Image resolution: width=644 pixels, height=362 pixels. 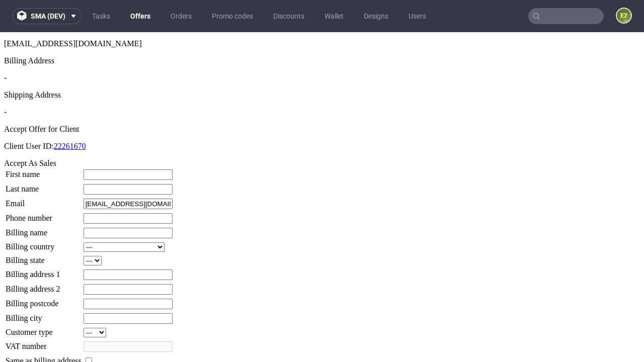 I want to click on td: Same as billing address, so click(x=43, y=329).